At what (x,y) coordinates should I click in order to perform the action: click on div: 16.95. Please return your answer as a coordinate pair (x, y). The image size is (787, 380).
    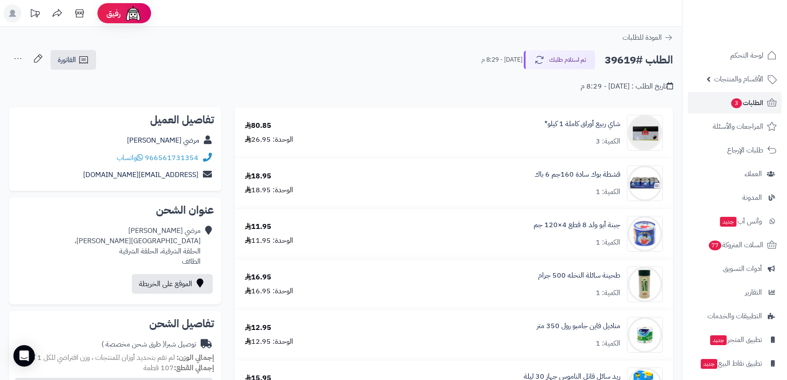
    Looking at the image, I should click on (258, 277).